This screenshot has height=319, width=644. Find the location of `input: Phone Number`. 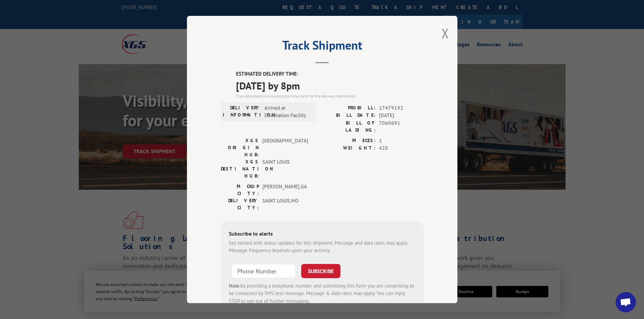

input: Phone Number is located at coordinates (264, 271).